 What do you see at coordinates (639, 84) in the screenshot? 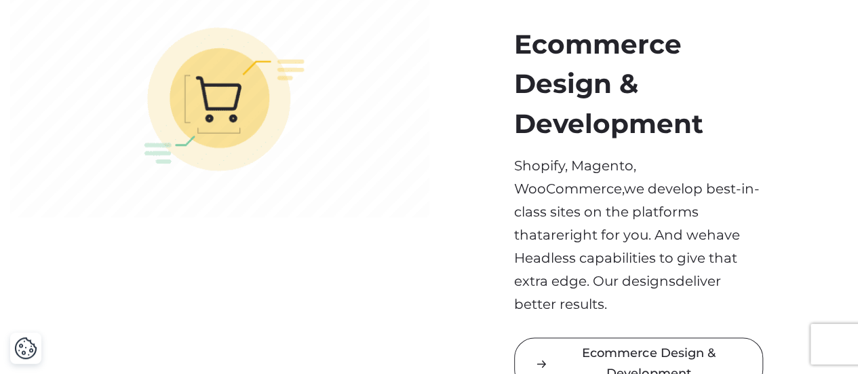
I see `h2: Ecommerce Design & Development` at bounding box center [639, 84].